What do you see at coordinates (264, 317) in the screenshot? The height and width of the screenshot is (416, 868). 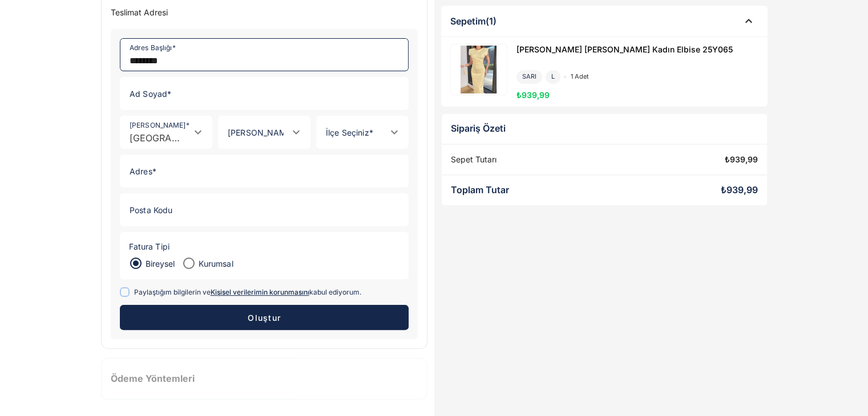 I see `span: Oluştur` at bounding box center [264, 317].